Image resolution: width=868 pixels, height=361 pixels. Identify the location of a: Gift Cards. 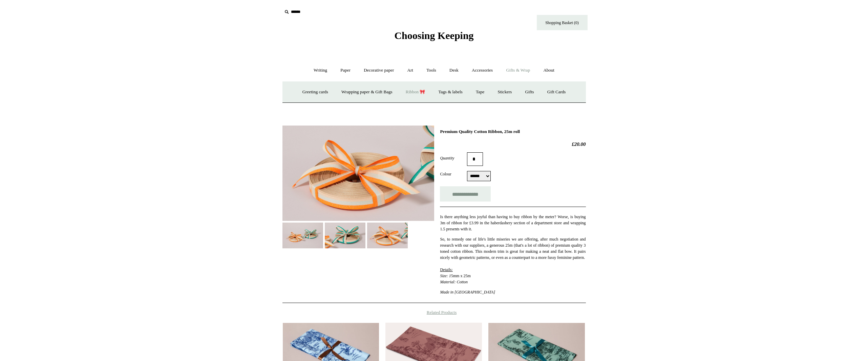
(557, 92).